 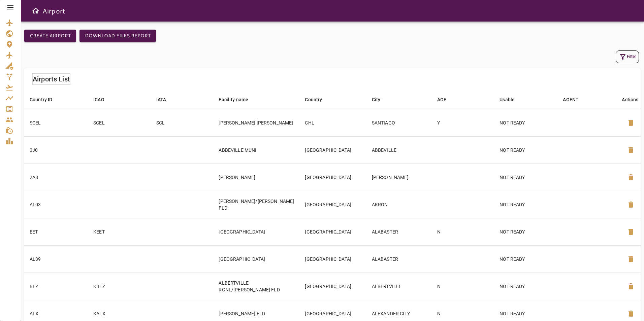 I want to click on td: KEET, so click(x=120, y=232).